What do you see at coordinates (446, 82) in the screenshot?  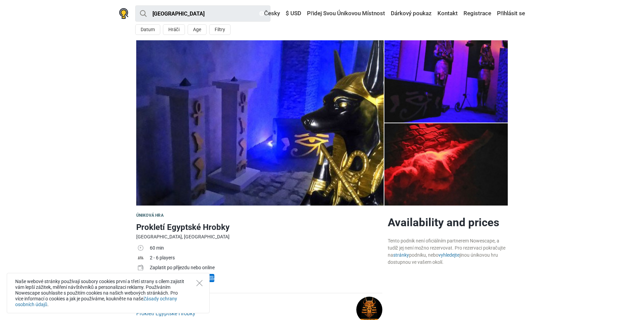 I see `img: Prokletí Egyptské Hrobky photo 4` at bounding box center [446, 82].